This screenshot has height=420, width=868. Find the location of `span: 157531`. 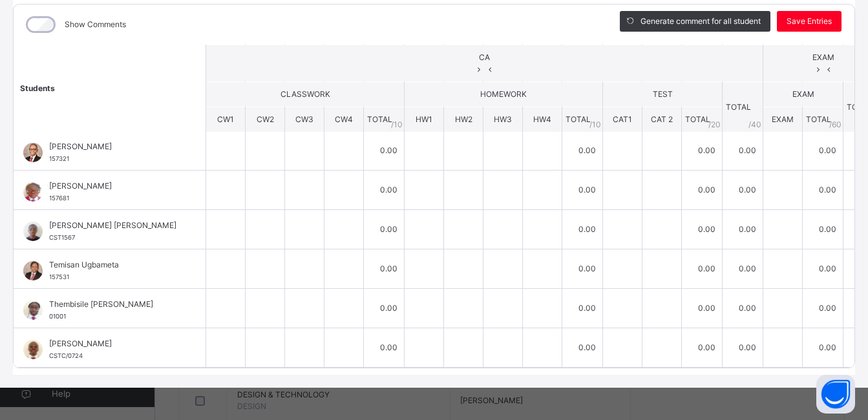

span: 157531 is located at coordinates (59, 277).